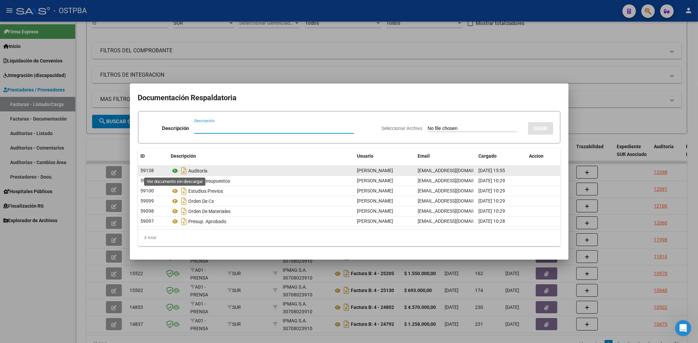 This screenshot has height=343, width=698. What do you see at coordinates (544, 156) in the screenshot?
I see `datatable-header-cell: Accion` at bounding box center [544, 156].